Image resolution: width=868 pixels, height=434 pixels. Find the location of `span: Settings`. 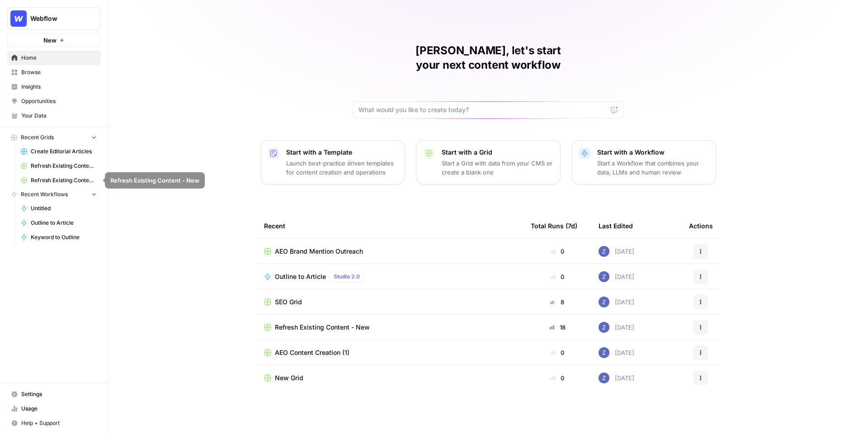

span: Settings is located at coordinates (59, 394).